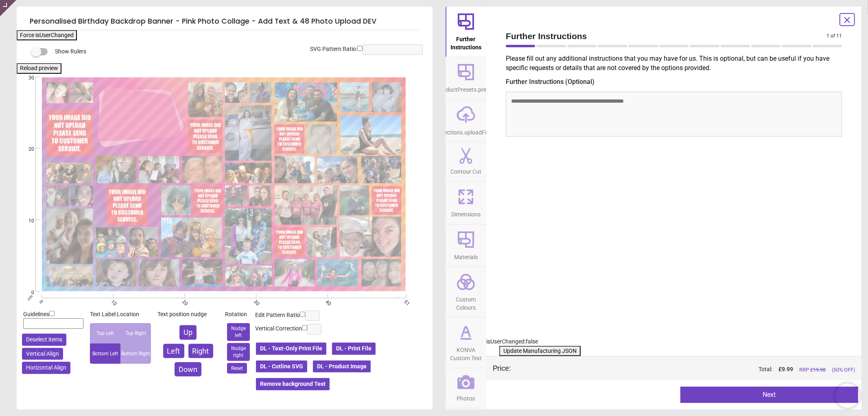 This screenshot has width=868, height=416. Describe the element at coordinates (237, 368) in the screenshot. I see `button: Reset` at that location.